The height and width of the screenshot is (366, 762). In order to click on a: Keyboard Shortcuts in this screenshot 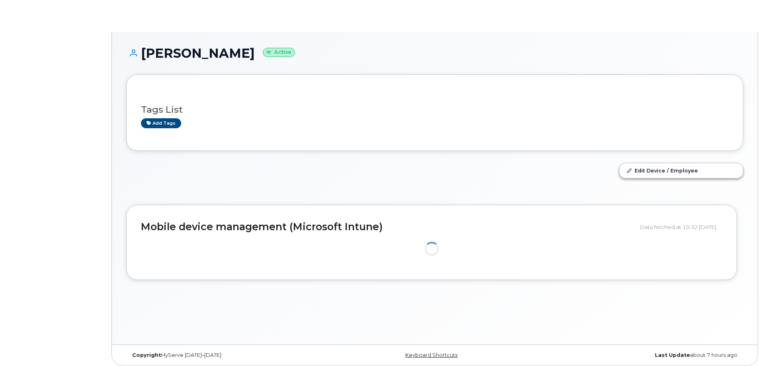, I will do `click(431, 355)`.